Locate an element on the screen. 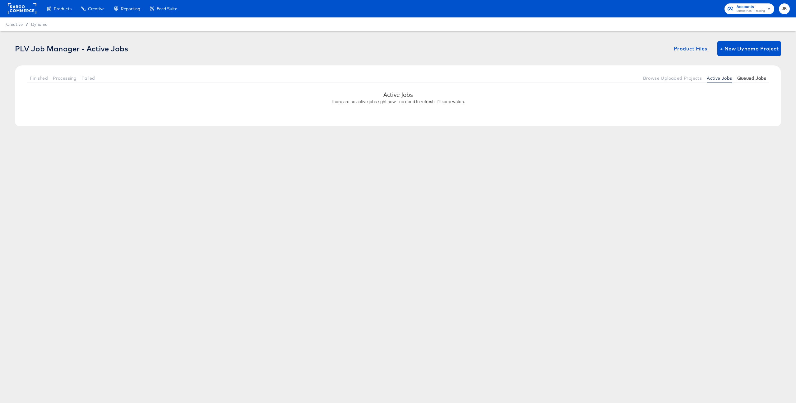  span: Products is located at coordinates (63, 9).